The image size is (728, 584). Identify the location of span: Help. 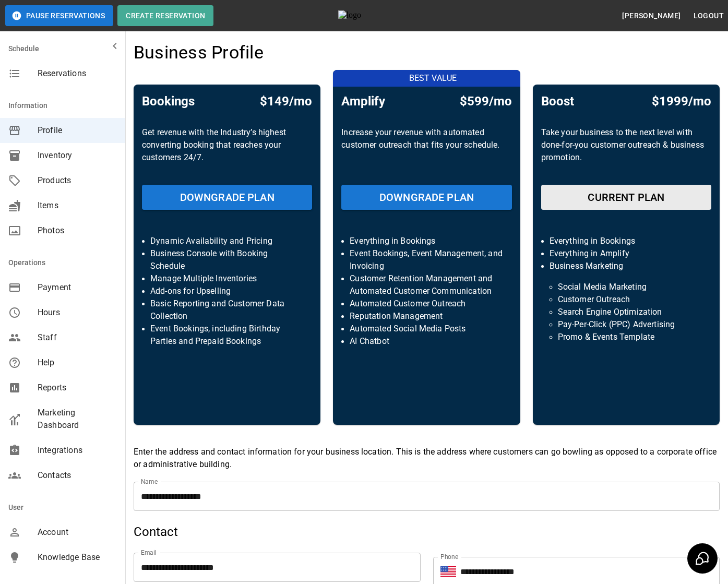
(77, 363).